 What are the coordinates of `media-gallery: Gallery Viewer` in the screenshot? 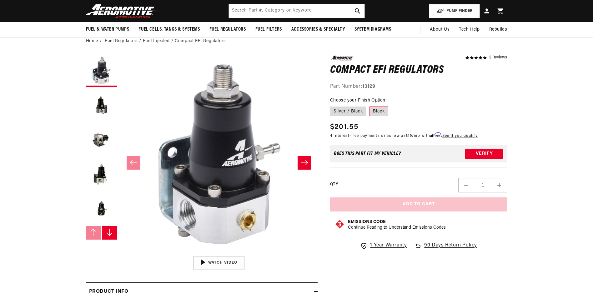 It's located at (202, 163).